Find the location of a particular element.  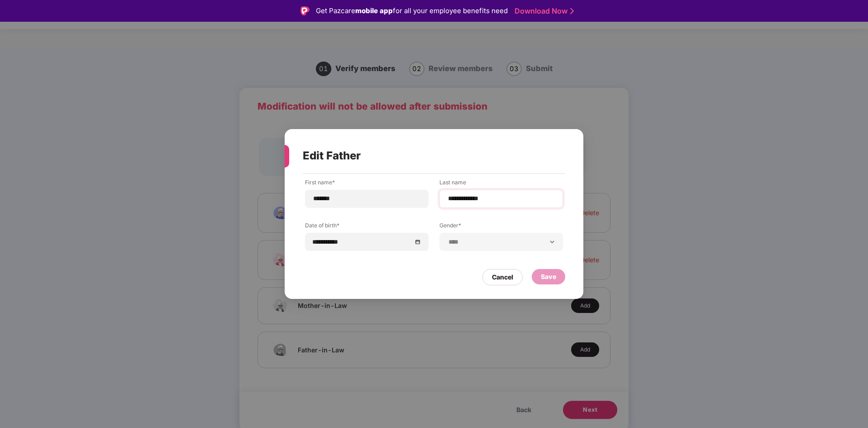

img: Stroke is located at coordinates (573, 11).